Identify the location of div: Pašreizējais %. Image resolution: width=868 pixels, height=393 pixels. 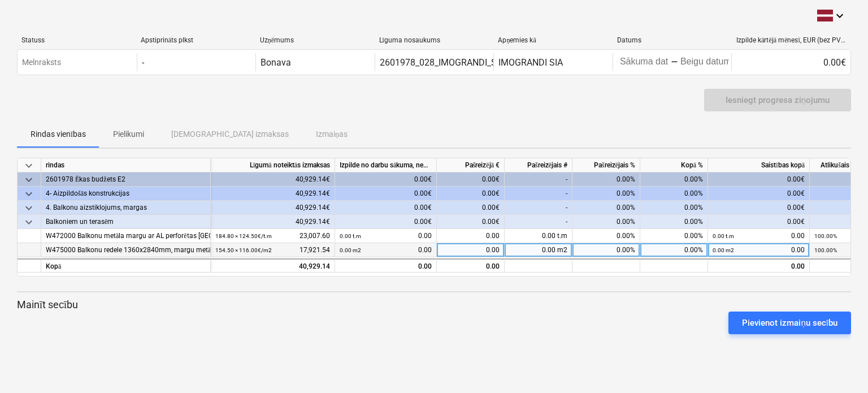
(606, 165).